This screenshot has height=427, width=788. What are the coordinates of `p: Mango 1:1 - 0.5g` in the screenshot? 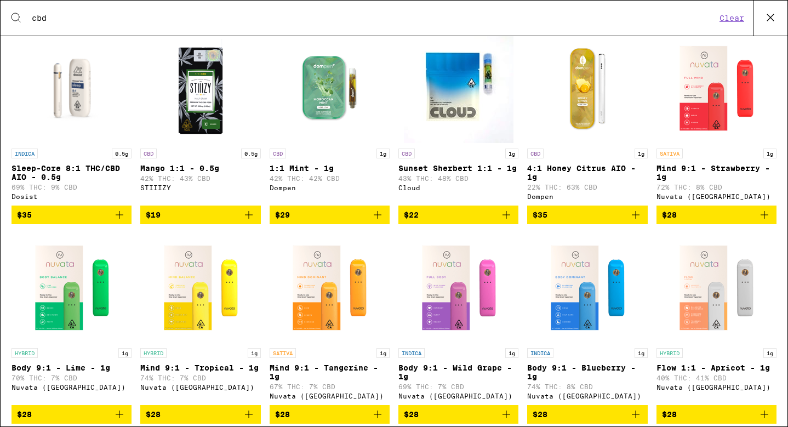 It's located at (200, 168).